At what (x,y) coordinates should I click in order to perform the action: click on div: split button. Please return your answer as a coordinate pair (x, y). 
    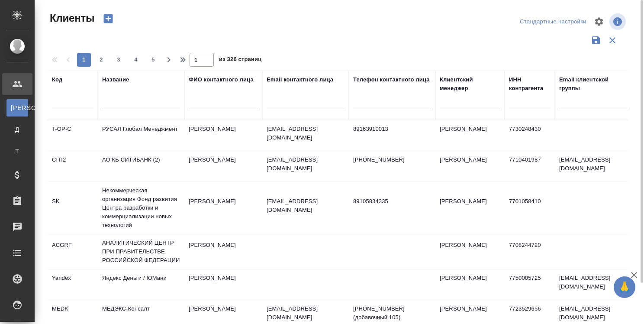
    Looking at the image, I should click on (553, 22).